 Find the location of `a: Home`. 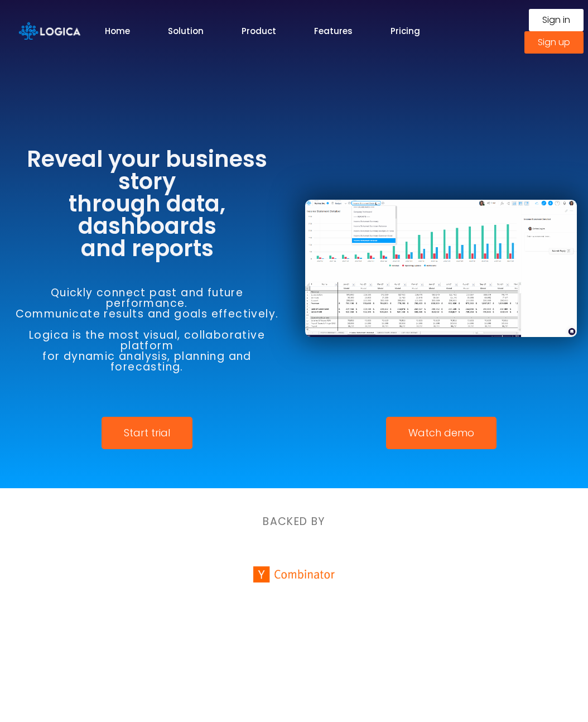

a: Home is located at coordinates (117, 31).